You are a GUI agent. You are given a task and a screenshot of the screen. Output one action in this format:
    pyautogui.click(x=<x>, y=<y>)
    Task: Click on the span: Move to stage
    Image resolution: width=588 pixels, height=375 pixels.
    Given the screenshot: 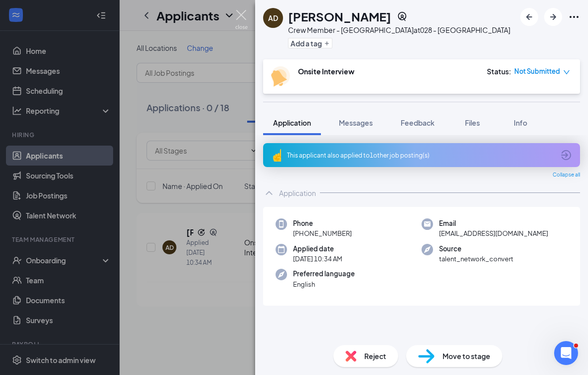 What is the action you would take?
    pyautogui.click(x=466, y=356)
    